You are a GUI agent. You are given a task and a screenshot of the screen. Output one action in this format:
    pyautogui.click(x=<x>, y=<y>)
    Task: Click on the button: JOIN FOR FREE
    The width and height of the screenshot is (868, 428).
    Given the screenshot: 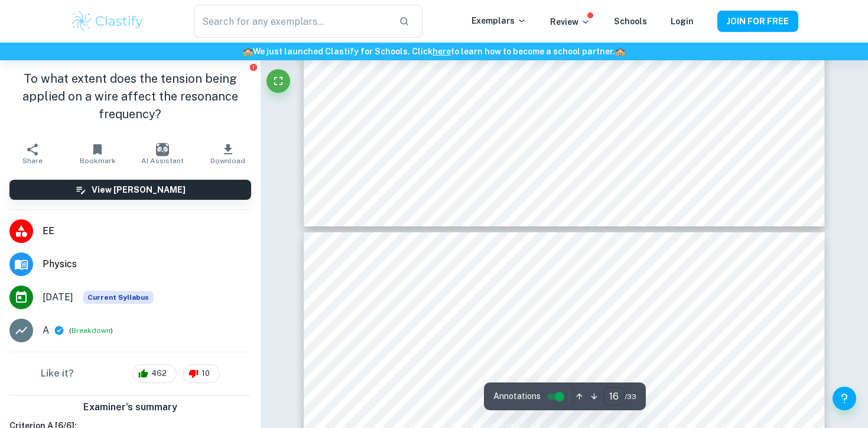 What is the action you would take?
    pyautogui.click(x=757, y=21)
    